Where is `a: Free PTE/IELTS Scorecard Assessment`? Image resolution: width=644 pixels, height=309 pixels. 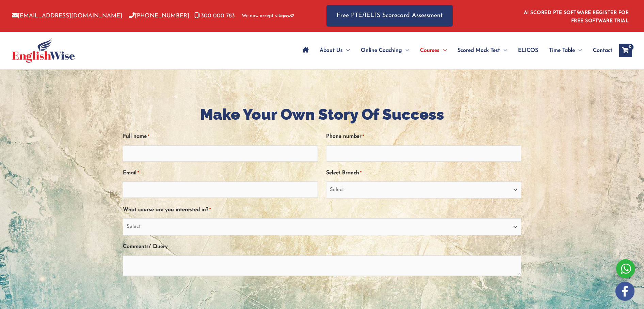 a: Free PTE/IELTS Scorecard Assessment is located at coordinates (389, 15).